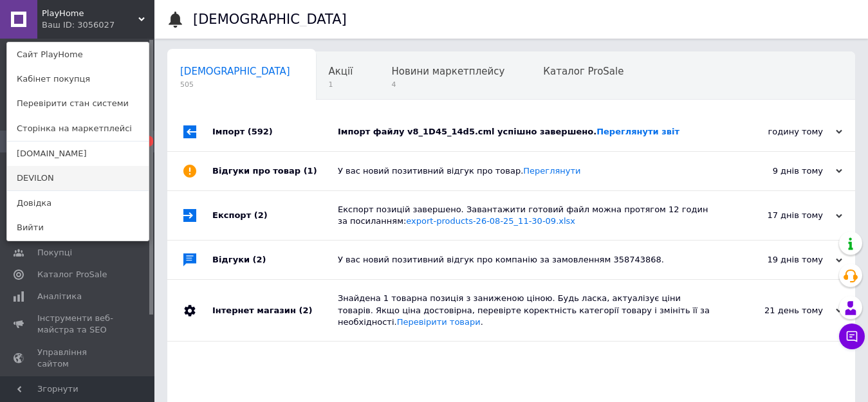 The height and width of the screenshot is (402, 868). I want to click on span: Акції, so click(341, 71).